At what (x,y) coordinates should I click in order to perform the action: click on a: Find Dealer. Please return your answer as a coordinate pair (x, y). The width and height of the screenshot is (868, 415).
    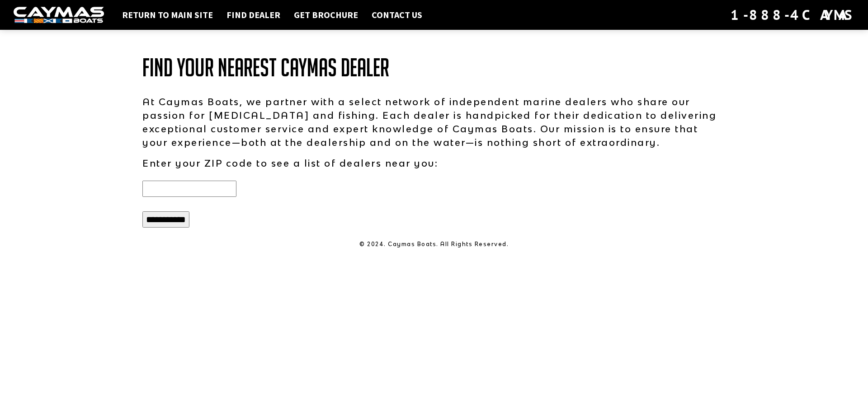
    Looking at the image, I should click on (253, 15).